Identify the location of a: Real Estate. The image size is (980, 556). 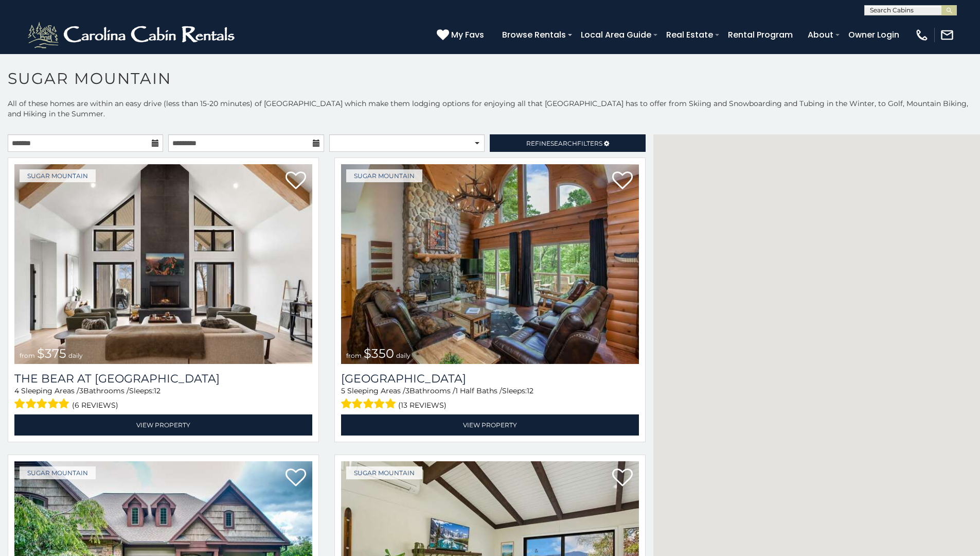
(689, 34).